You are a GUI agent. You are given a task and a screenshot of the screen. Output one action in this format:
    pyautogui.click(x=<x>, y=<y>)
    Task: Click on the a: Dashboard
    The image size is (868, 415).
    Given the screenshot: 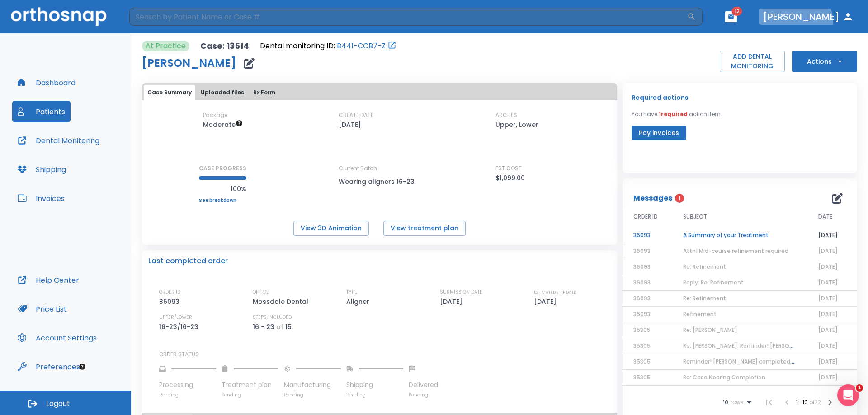 What is the action you would take?
    pyautogui.click(x=46, y=83)
    